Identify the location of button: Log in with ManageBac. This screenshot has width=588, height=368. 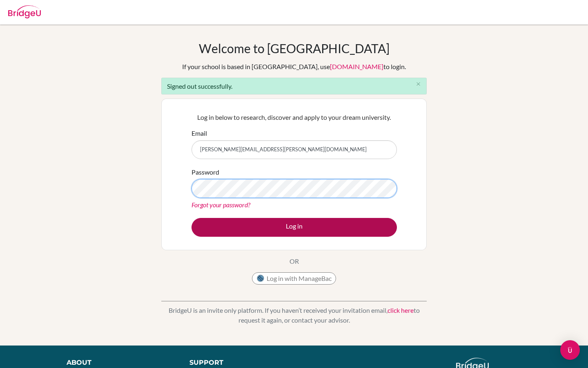
(294, 278).